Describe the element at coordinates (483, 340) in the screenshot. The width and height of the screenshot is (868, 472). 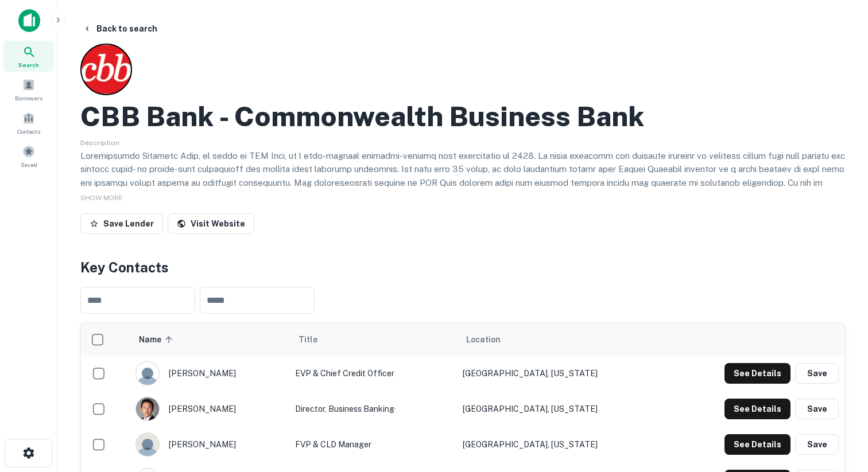
I see `span: Location` at that location.